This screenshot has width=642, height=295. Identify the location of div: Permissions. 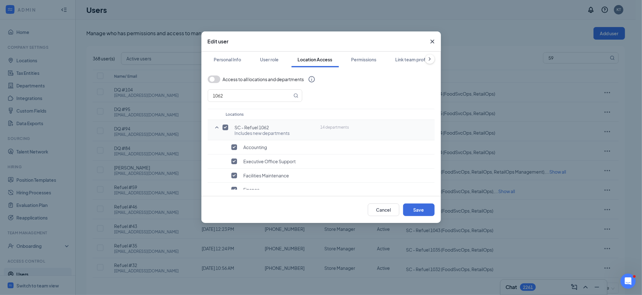
(364, 60).